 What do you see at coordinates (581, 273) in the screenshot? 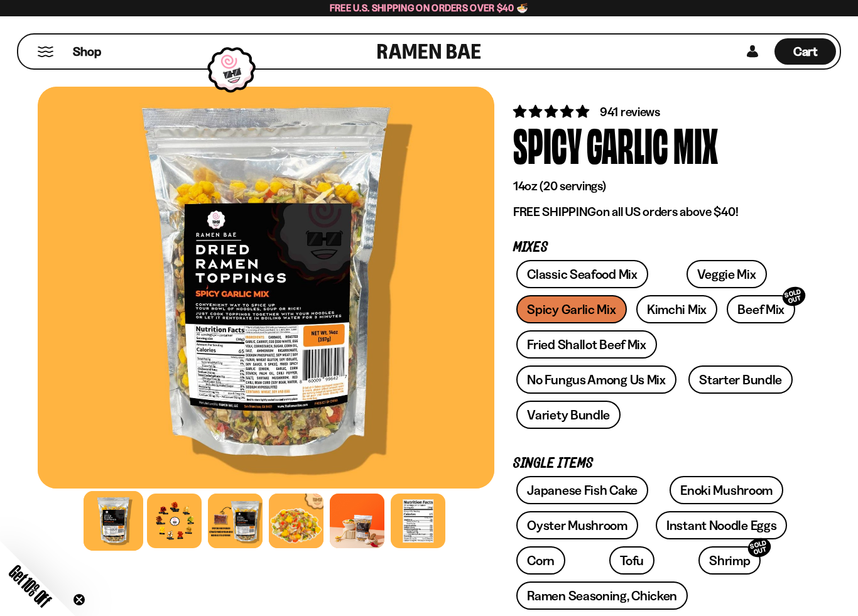
I see `a: Classic Seafood Mix` at bounding box center [581, 273].